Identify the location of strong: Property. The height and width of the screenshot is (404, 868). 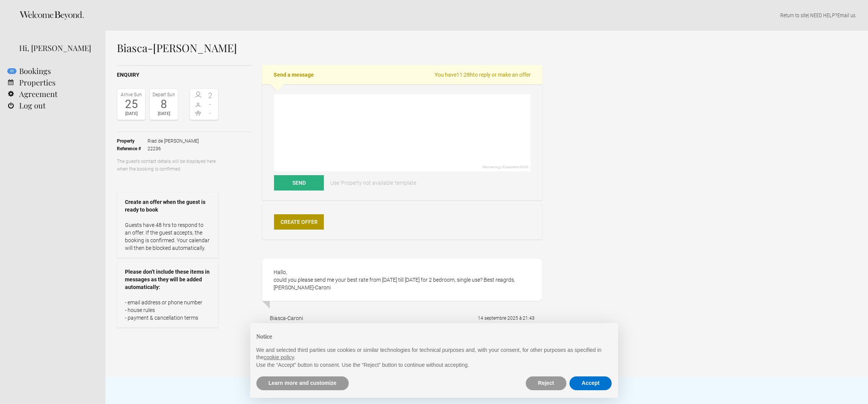
(132, 141).